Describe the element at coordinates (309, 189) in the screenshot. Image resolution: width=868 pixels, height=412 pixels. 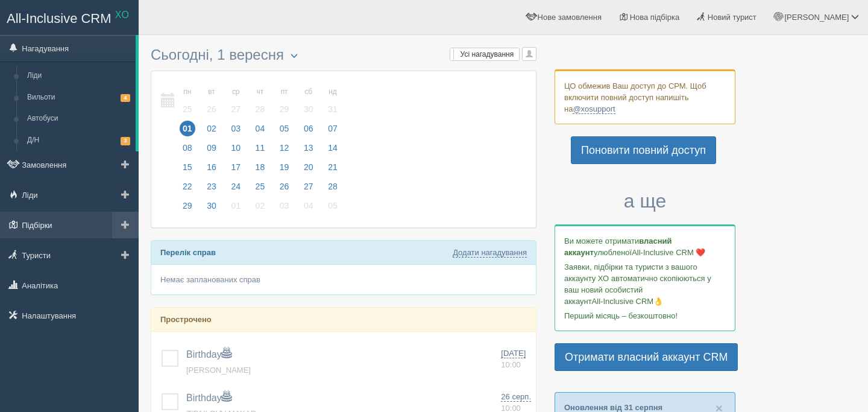
I see `a: 27` at that location.